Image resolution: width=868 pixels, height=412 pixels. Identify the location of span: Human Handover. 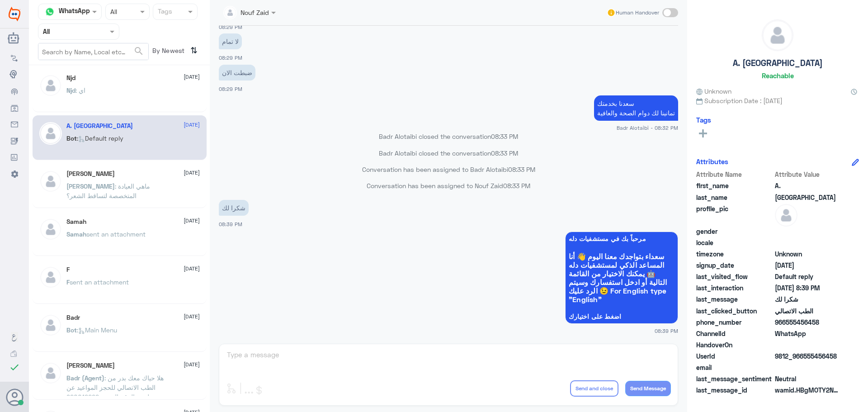
(637, 13).